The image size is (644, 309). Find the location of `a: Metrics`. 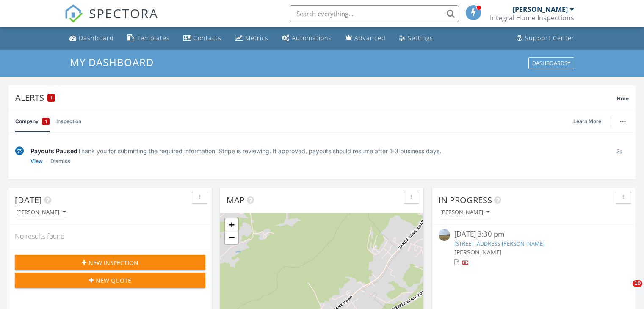

a: Metrics is located at coordinates (252, 38).